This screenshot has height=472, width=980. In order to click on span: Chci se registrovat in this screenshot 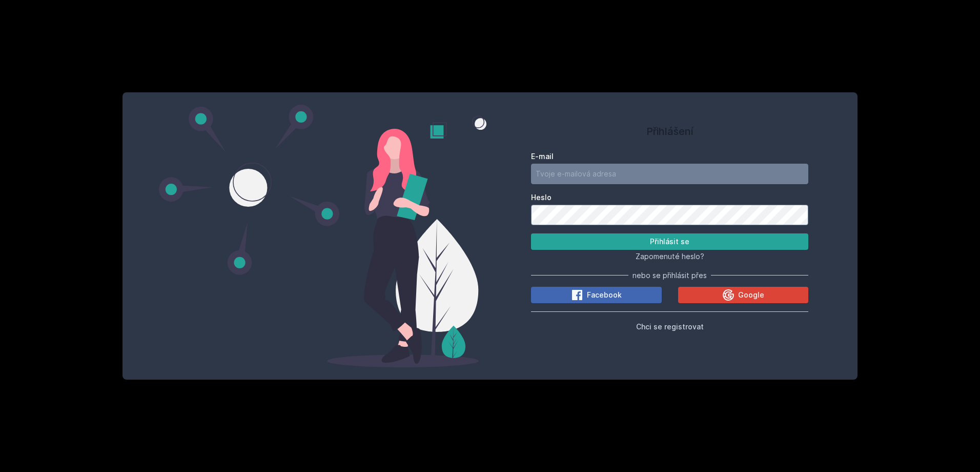, I will do `click(670, 326)`.